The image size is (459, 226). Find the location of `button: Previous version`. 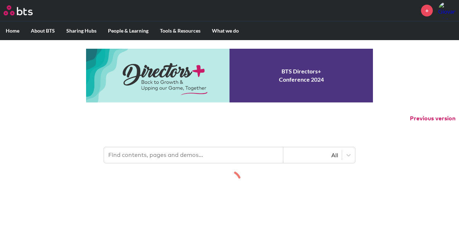

button: Previous version is located at coordinates (433, 119).